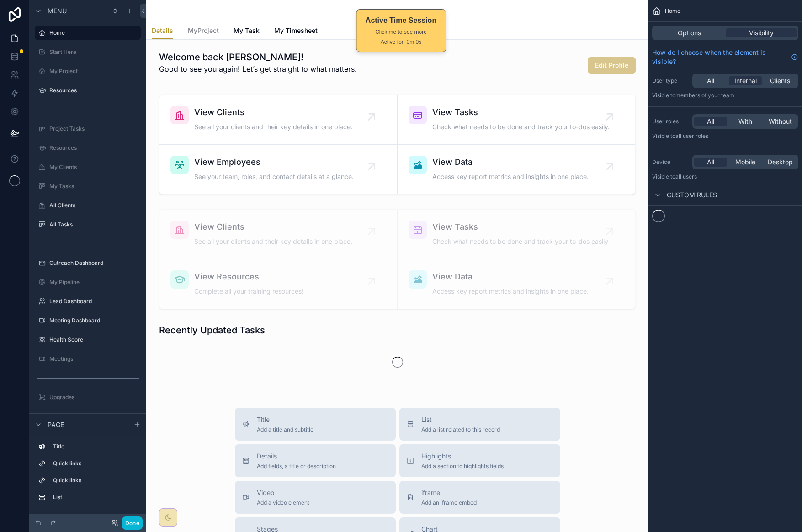 The image size is (802, 532). Describe the element at coordinates (247, 32) in the screenshot. I see `a: My Task` at that location.